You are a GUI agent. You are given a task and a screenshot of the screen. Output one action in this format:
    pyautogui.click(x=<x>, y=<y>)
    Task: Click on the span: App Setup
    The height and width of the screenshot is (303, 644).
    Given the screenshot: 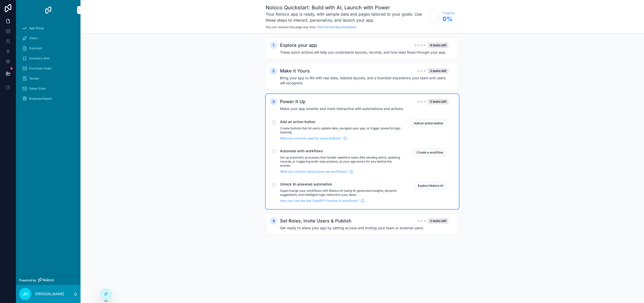 What is the action you would take?
    pyautogui.click(x=36, y=28)
    